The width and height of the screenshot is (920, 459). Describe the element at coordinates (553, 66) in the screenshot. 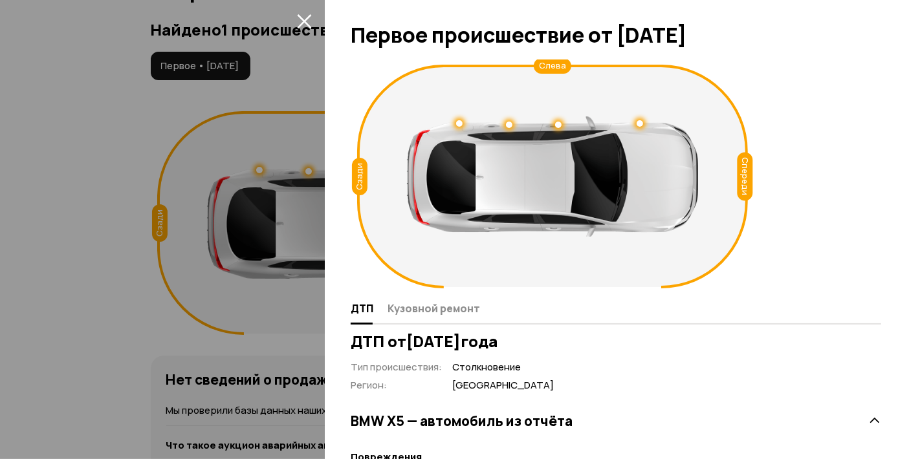

I see `div: Слева` at that location.